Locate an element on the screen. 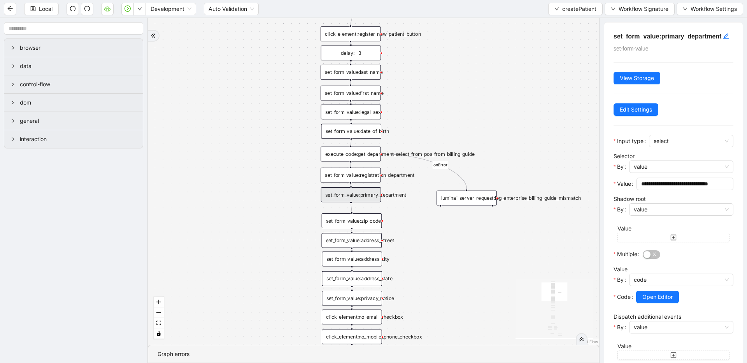 This screenshot has height=363, width=747. span: plus-circle is located at coordinates (493, 217).